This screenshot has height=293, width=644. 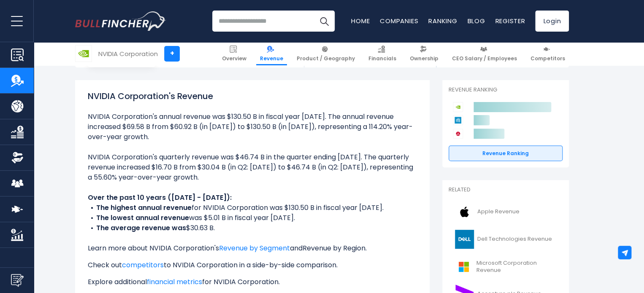 What do you see at coordinates (443, 21) in the screenshot?
I see `a: Ranking` at bounding box center [443, 21].